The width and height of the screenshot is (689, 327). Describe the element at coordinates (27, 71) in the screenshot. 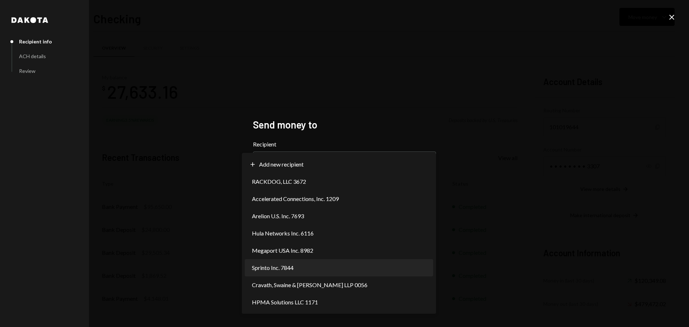

I see `div: Review` at that location.